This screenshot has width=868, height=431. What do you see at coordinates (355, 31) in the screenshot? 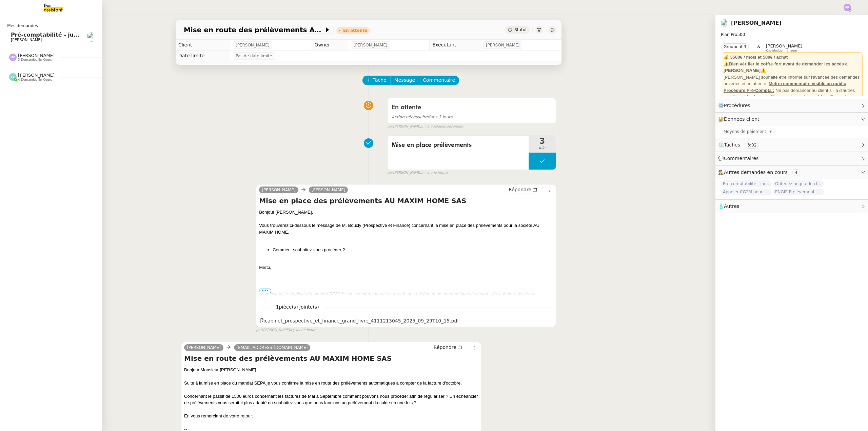
I see `div: En attente` at bounding box center [355, 31].